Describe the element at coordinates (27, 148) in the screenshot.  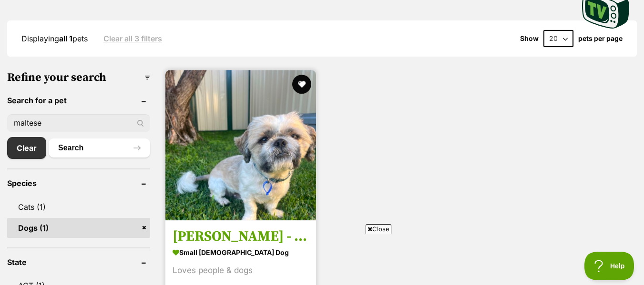
I see `a: Clear` at that location.